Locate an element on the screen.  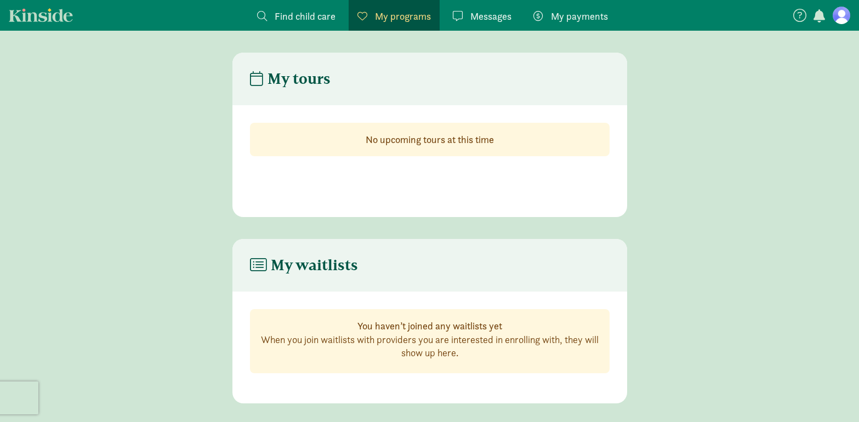
p: When you join waitlists with providers you are interested in enrolling with, they will show up here. is located at coordinates (430, 347).